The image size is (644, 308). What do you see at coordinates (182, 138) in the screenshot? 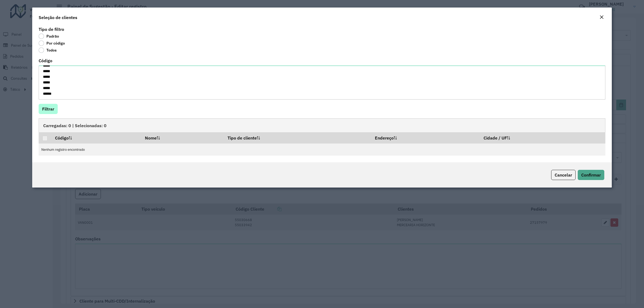
I see `th: Nome` at bounding box center [182, 138].